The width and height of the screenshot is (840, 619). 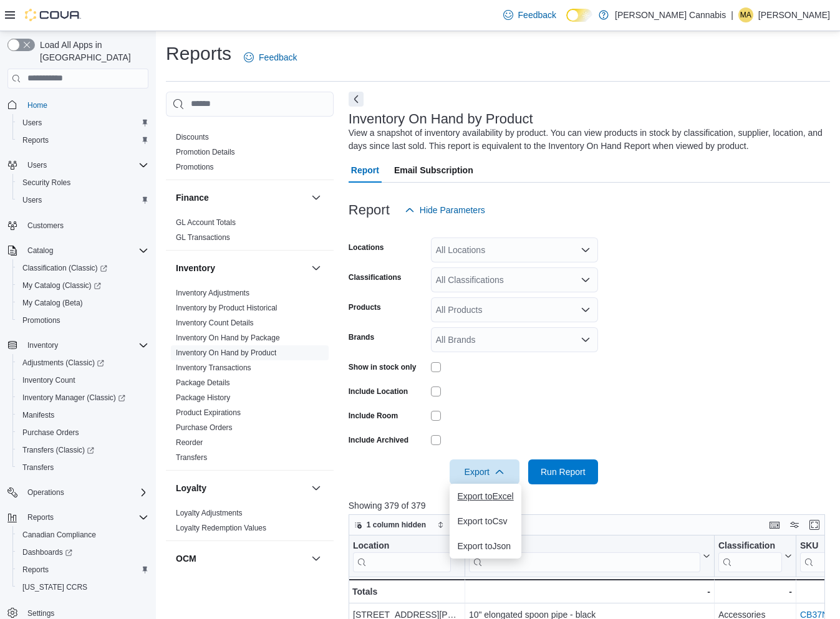 I want to click on a: Inventory Count Details, so click(x=215, y=323).